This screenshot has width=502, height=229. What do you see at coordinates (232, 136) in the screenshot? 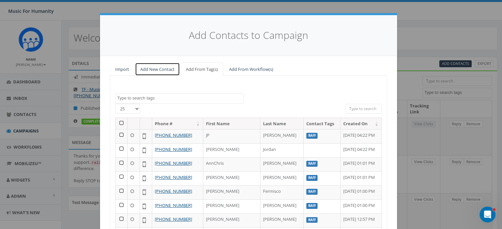
I see `td: JP` at bounding box center [232, 136].